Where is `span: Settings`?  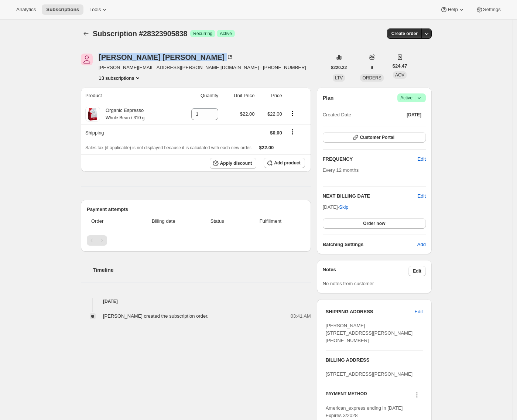 span: Settings is located at coordinates (492, 10).